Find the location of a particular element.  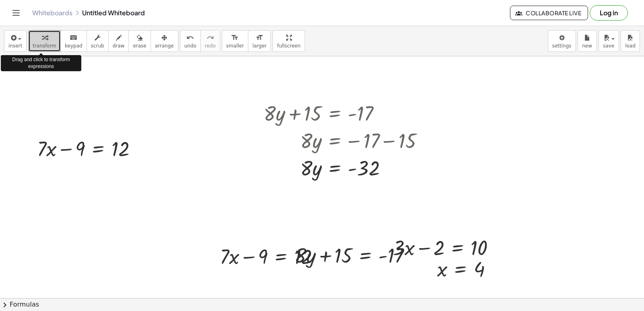

button: keyboardkeypad is located at coordinates (74, 41).